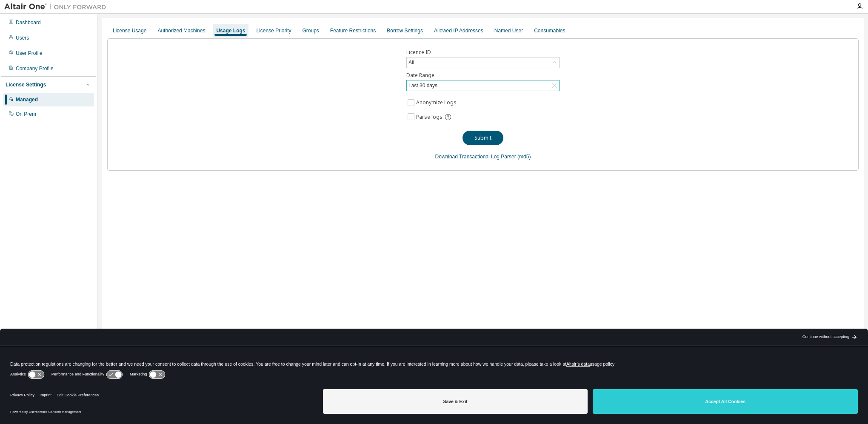  Describe the element at coordinates (459, 30) in the screenshot. I see `div: Allowed IP Addresses` at that location.